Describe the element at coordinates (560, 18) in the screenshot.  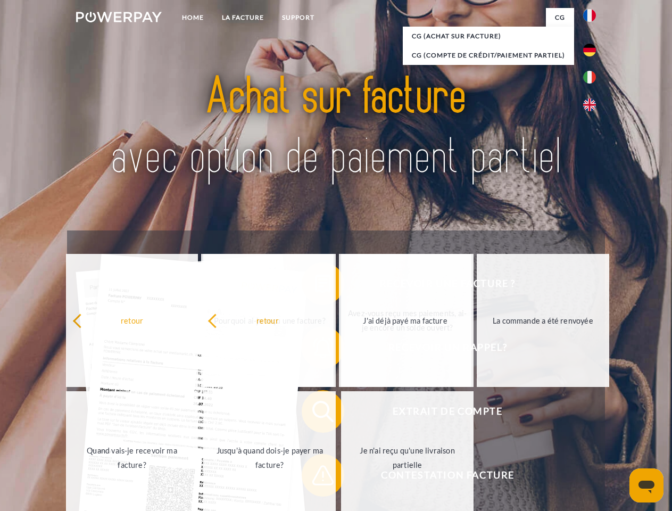
I see `a: CG` at that location.